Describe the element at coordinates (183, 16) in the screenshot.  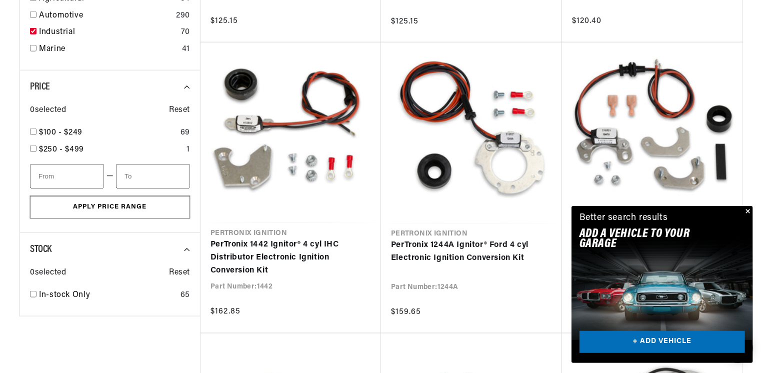
I see `div: 290` at that location.